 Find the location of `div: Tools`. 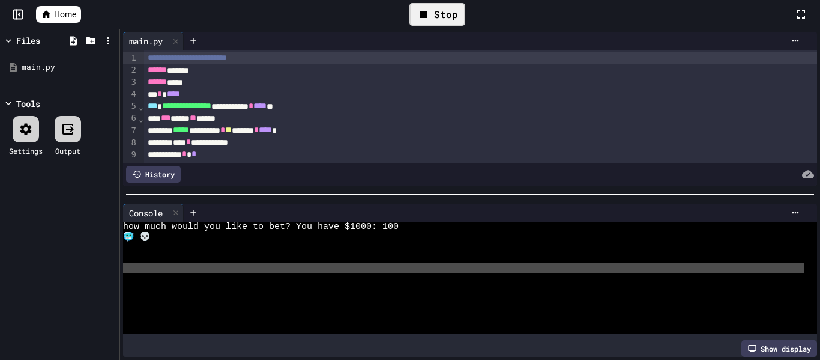

div: Tools is located at coordinates (28, 103).